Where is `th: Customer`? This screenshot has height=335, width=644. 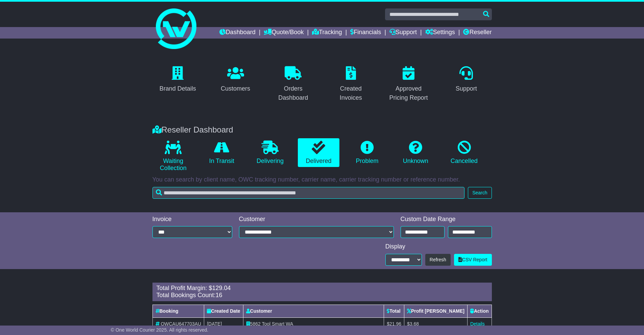 th: Customer is located at coordinates (313, 311).